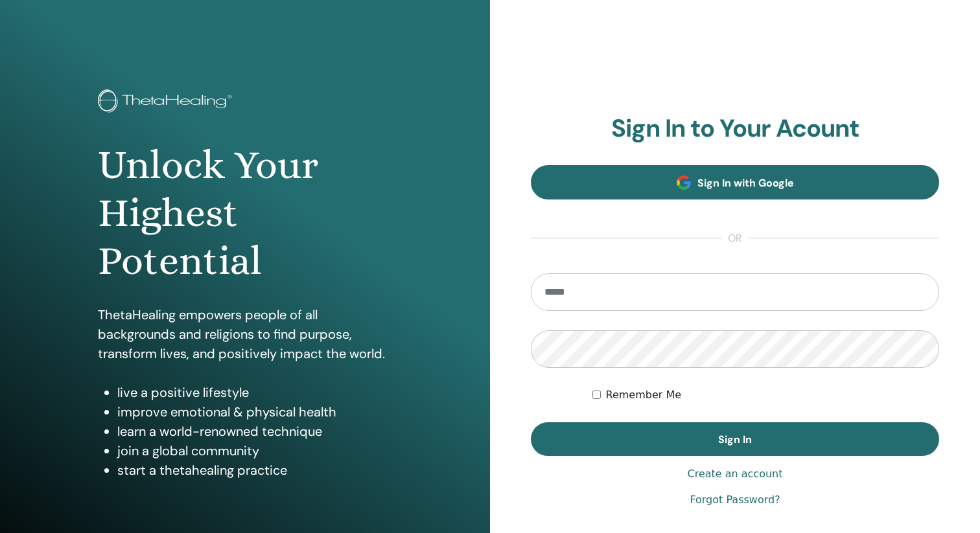  What do you see at coordinates (735, 129) in the screenshot?
I see `h2: Sign In to Your Acount` at bounding box center [735, 129].